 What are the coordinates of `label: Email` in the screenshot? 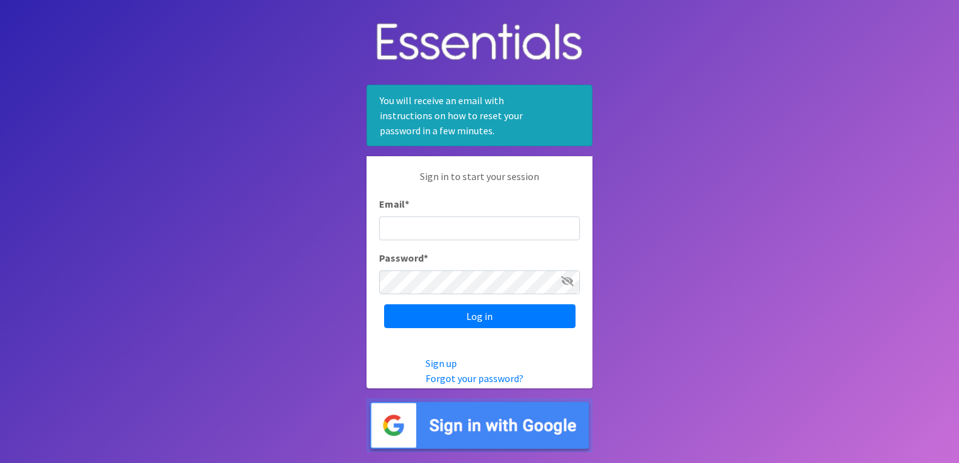 It's located at (394, 204).